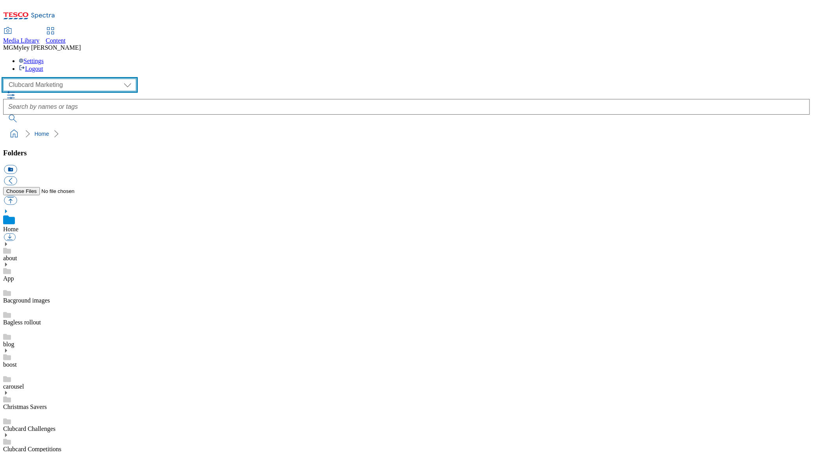 This screenshot has height=452, width=813. I want to click on span: Content, so click(56, 40).